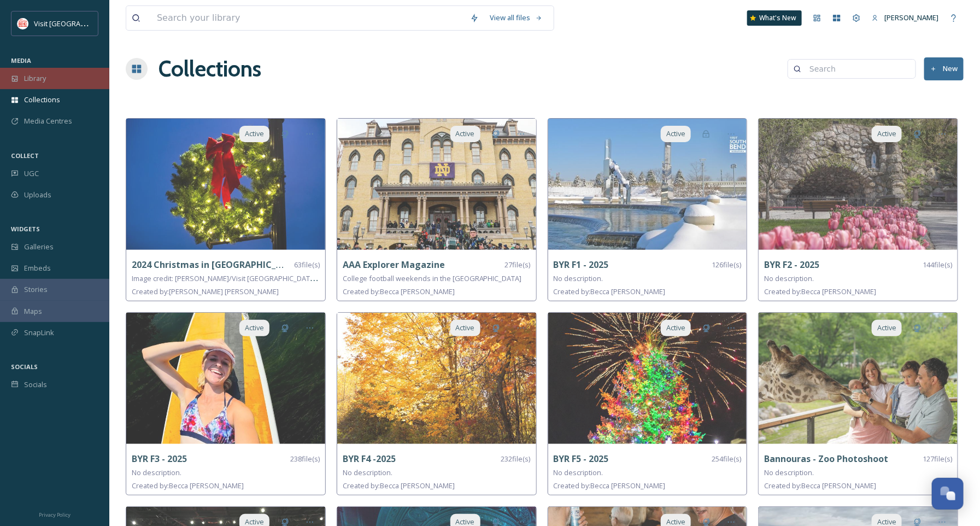 This screenshot has height=526, width=980. Describe the element at coordinates (38, 247) in the screenshot. I see `span: Galleries` at that location.